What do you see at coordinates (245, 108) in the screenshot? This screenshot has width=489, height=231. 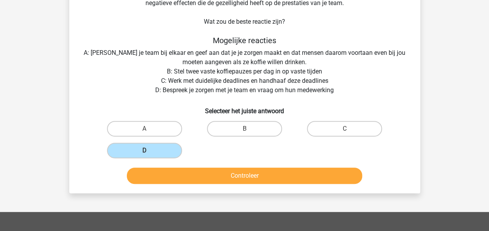 I see `h6: Selecteer het juiste antwoord` at bounding box center [245, 108].